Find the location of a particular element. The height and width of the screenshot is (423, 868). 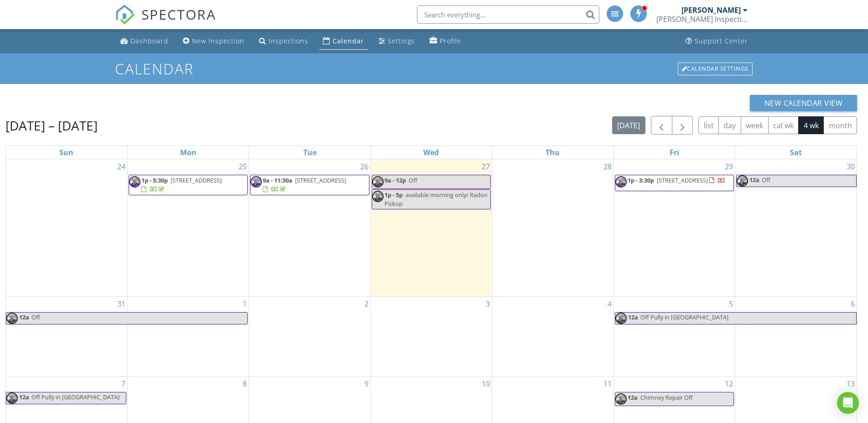

span: SPECTORA is located at coordinates (179, 14).